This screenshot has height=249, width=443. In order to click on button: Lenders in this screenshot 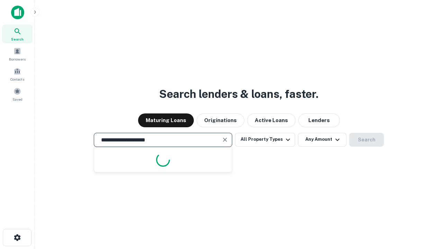, I will do `click(319, 120)`.